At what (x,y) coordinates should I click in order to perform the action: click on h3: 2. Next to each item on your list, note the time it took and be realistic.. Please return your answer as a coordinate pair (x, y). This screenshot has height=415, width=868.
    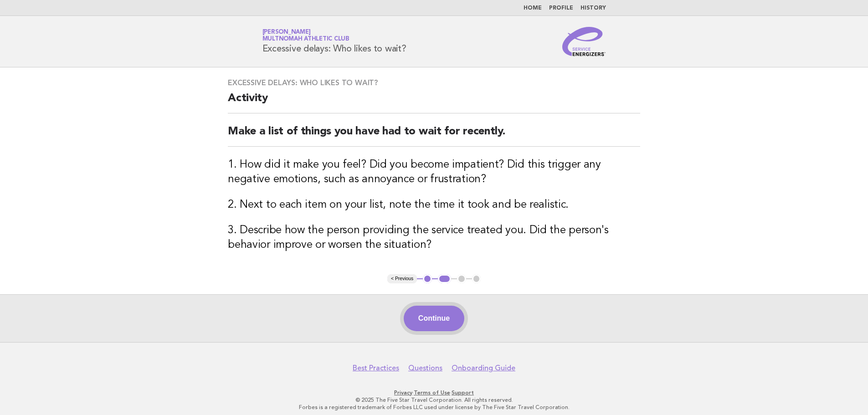
    Looking at the image, I should click on (434, 205).